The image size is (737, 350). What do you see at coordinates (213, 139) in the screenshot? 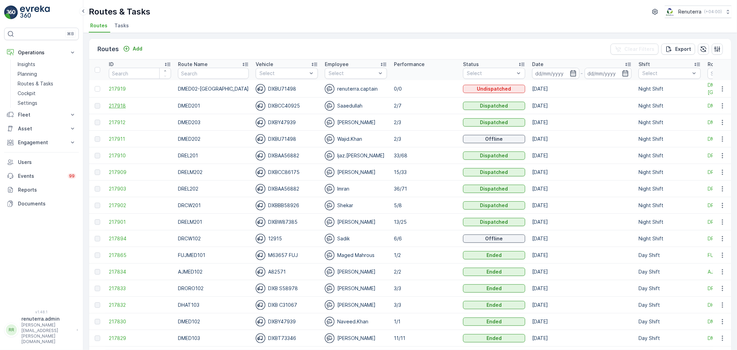
I see `td: DMED202` at bounding box center [213, 139].